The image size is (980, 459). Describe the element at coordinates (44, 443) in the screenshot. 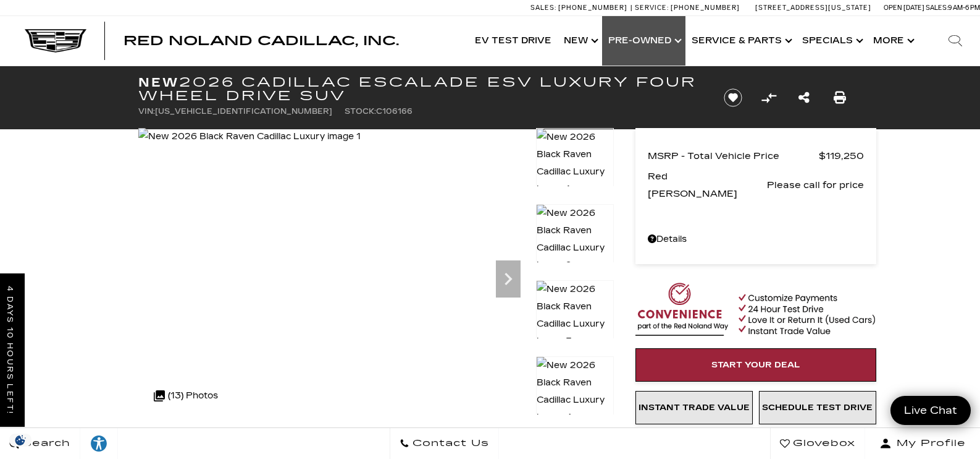

I see `span: Search` at that location.